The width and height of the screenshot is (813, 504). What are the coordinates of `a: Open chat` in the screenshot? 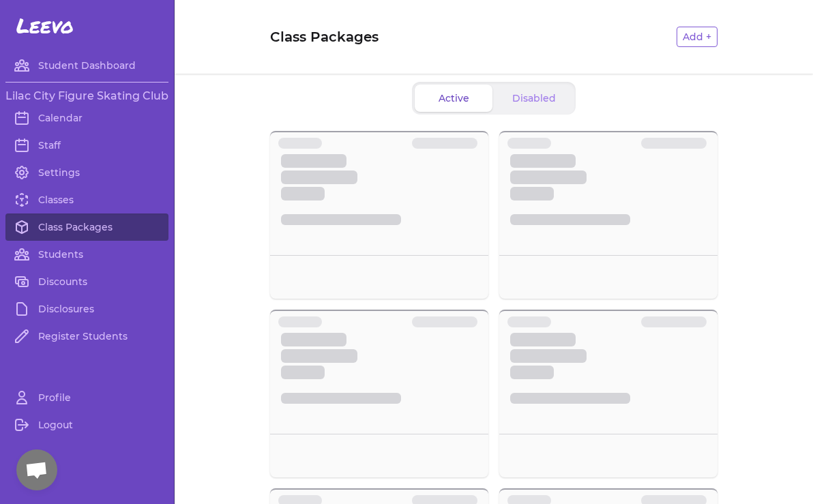 It's located at (37, 470).